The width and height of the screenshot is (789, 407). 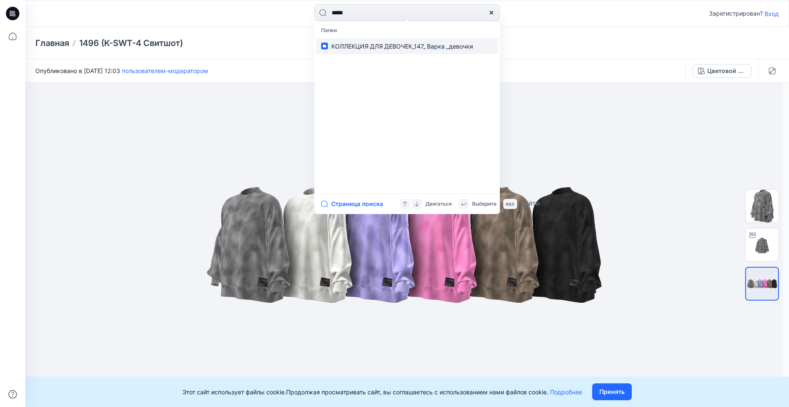 What do you see at coordinates (460, 46) in the screenshot?
I see `ya-tr-span: _девочки` at bounding box center [460, 46].